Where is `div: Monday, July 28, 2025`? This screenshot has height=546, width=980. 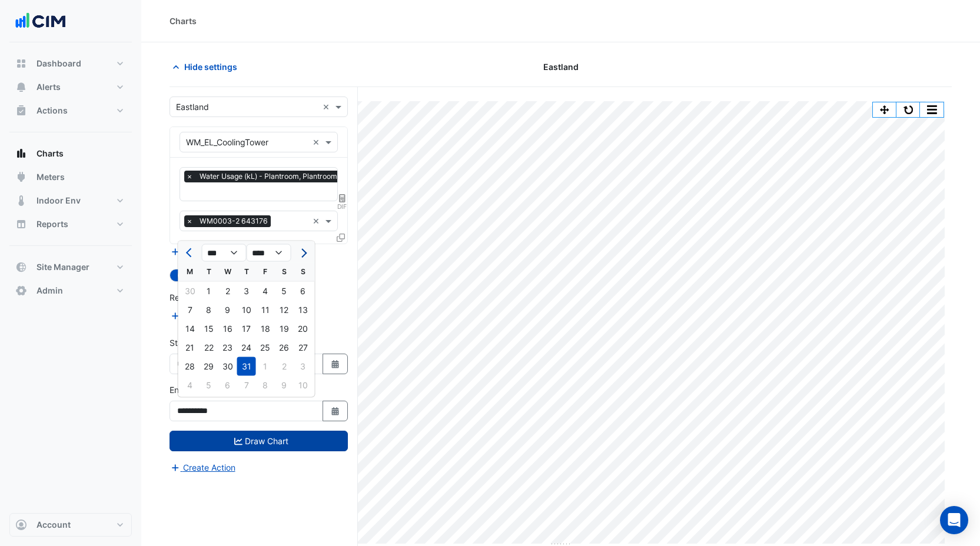
div: Monday, July 28, 2025 is located at coordinates (190, 366).